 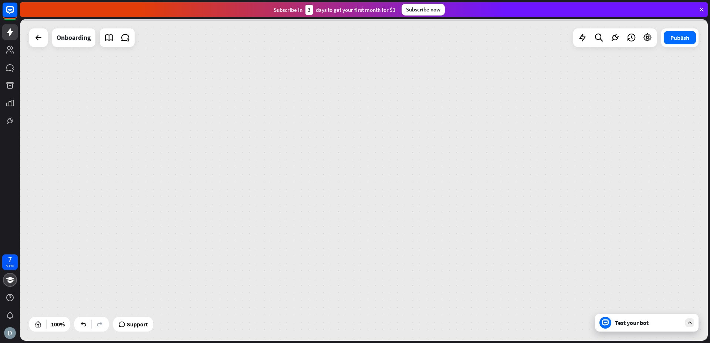 I want to click on a: 7 days, so click(x=10, y=262).